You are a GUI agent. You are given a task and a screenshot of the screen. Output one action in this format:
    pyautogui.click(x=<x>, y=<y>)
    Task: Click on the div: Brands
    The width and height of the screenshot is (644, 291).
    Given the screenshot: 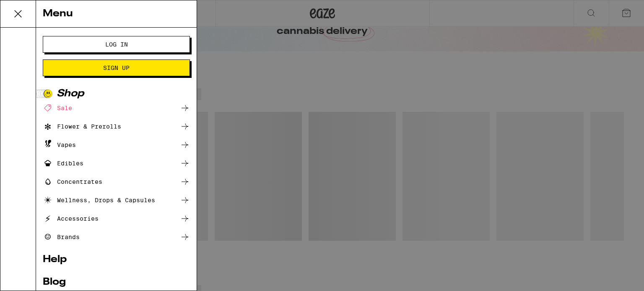 What is the action you would take?
    pyautogui.click(x=61, y=237)
    